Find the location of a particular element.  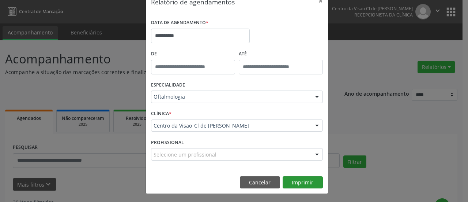

span: Selecione um profissional is located at coordinates (185, 154).